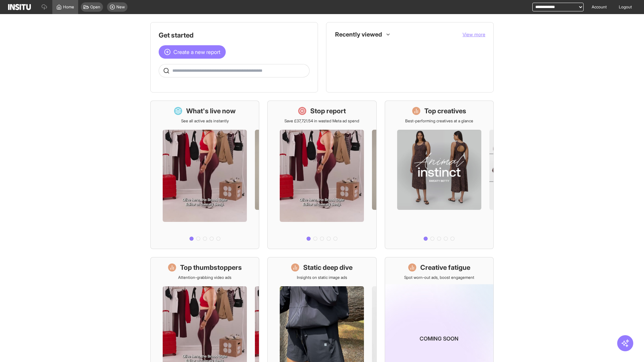 This screenshot has height=362, width=644. I want to click on button: Create a new report, so click(192, 52).